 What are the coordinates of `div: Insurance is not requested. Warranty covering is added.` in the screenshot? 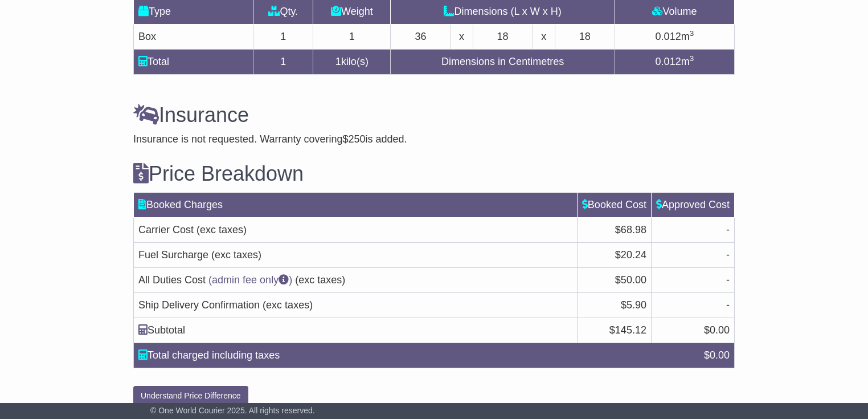 It's located at (434, 140).